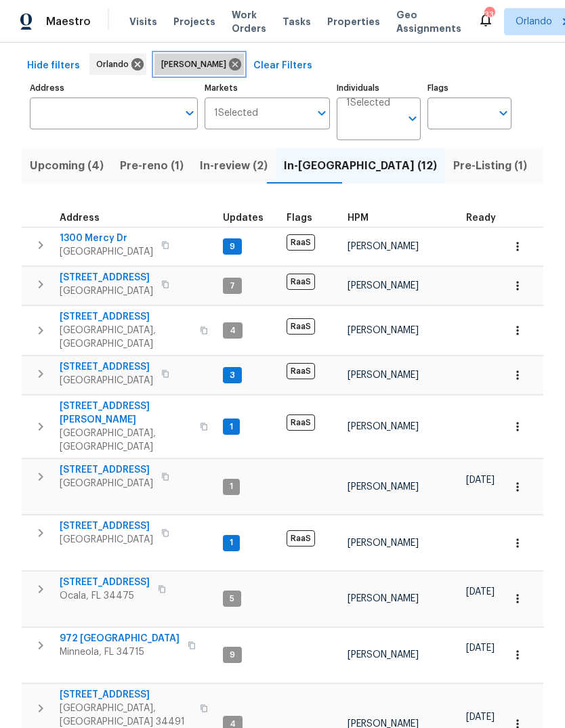 This screenshot has width=565, height=728. Describe the element at coordinates (297, 21) in the screenshot. I see `span: Tasks` at that location.